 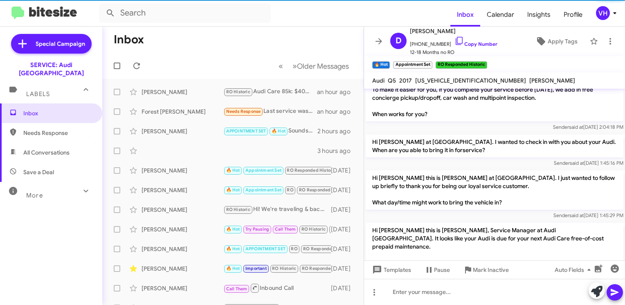 I want to click on span: Pause, so click(x=441, y=270).